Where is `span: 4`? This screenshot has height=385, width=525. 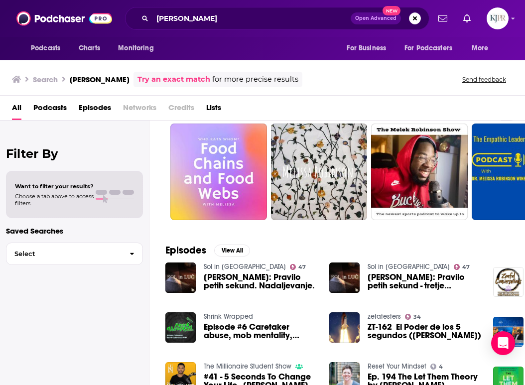
span: 4 is located at coordinates (441, 367).